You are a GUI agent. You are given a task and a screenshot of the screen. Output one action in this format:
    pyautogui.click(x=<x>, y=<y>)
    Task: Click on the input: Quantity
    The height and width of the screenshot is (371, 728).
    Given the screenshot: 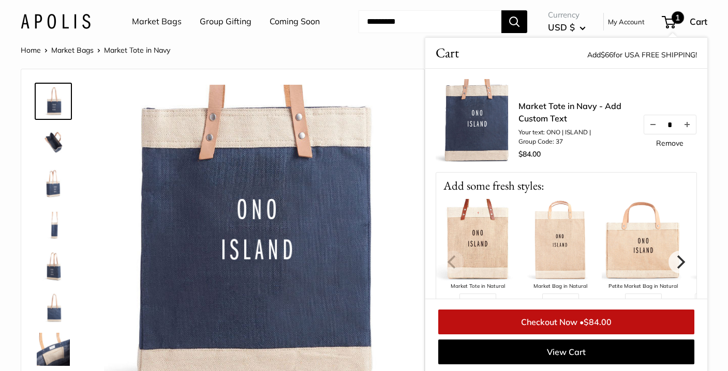 What is the action you would take?
    pyautogui.click(x=670, y=124)
    